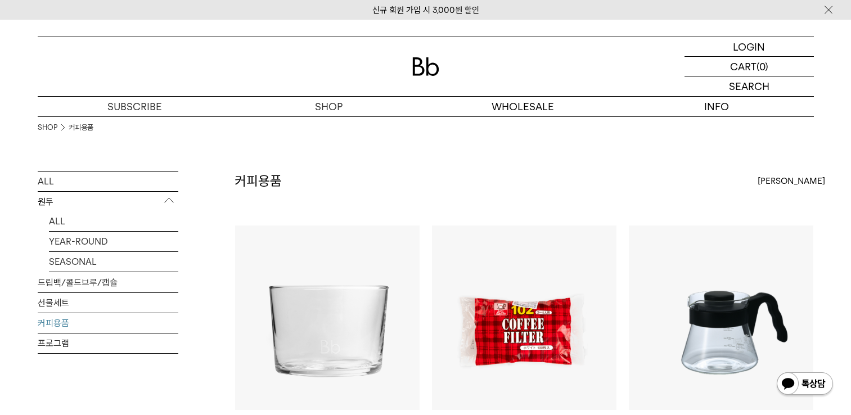 Image resolution: width=851 pixels, height=415 pixels. What do you see at coordinates (762, 66) in the screenshot?
I see `p: (0)` at bounding box center [762, 66].